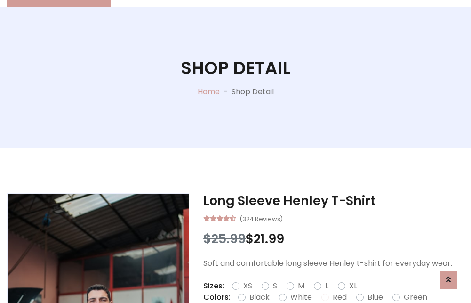 This screenshot has width=471, height=303. I want to click on p: Soft and comfortable long sleeve Henley t-shirt for everyday wear., so click(334, 263).